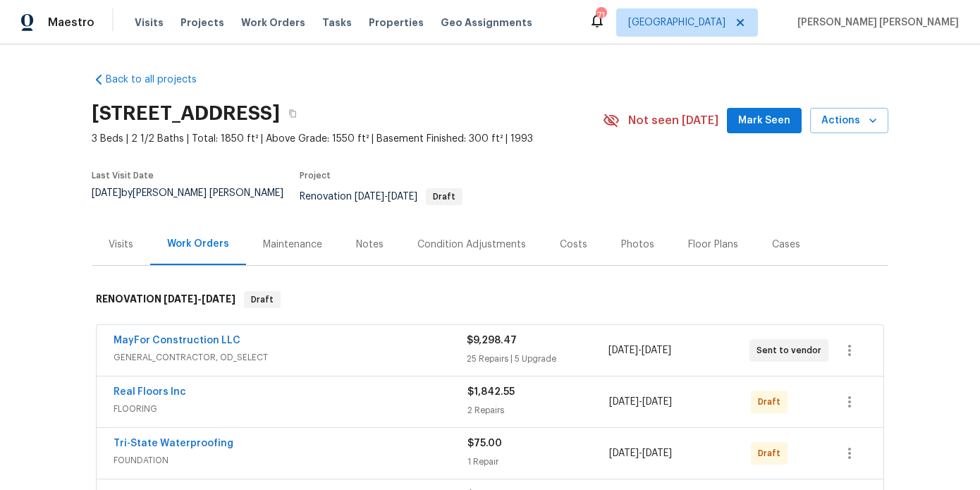 This screenshot has height=490, width=980. I want to click on span: Work Orders, so click(273, 22).